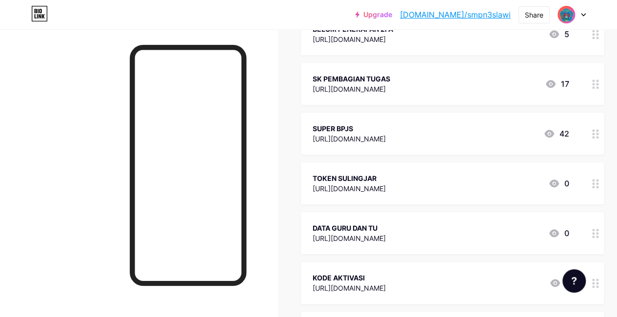  I want to click on div: Share, so click(534, 15).